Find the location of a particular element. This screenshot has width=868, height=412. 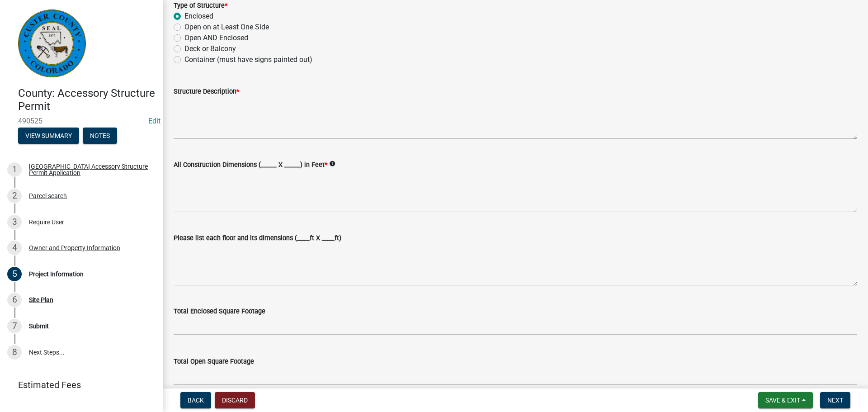

span: Back is located at coordinates (196, 400).